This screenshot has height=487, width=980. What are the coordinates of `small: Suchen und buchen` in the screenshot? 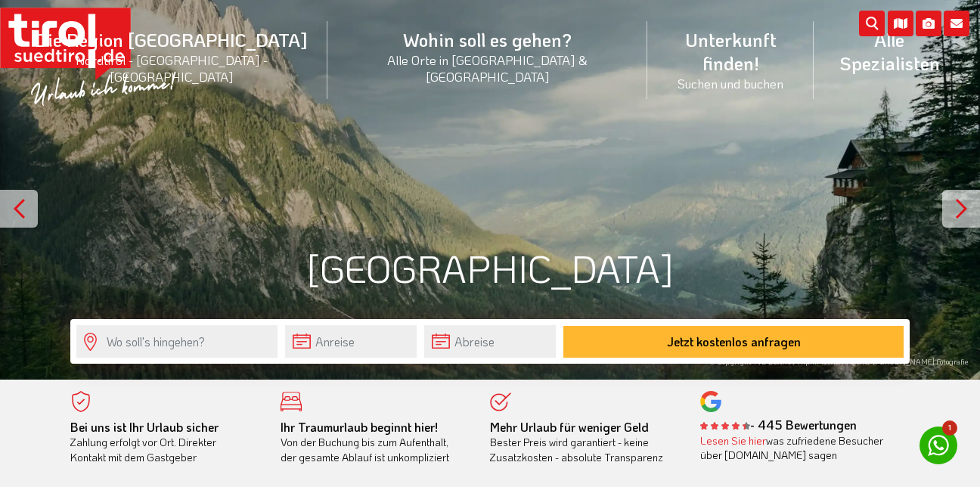 It's located at (730, 83).